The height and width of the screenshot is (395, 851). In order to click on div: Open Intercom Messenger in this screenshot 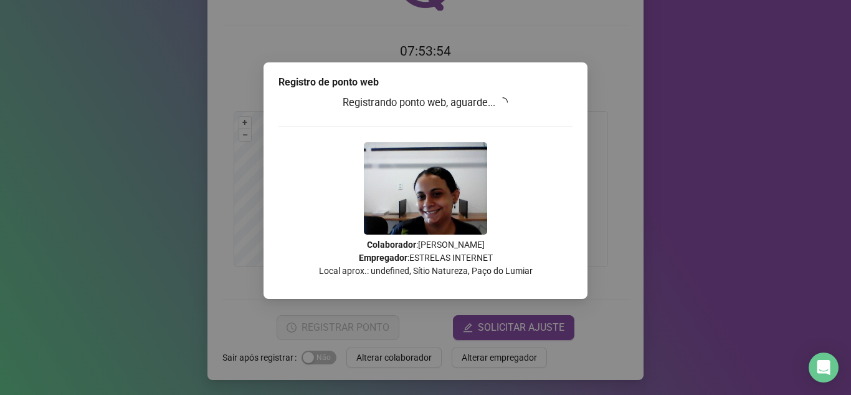, I will do `click(824, 367)`.